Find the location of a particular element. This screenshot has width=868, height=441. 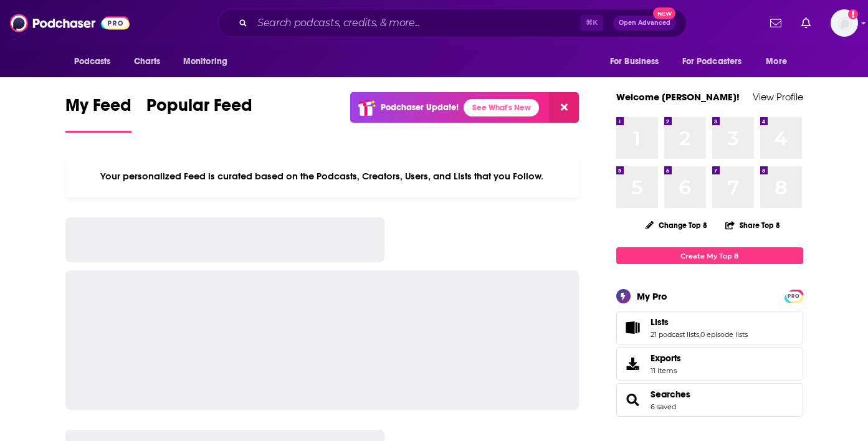

span: More is located at coordinates (777, 62).